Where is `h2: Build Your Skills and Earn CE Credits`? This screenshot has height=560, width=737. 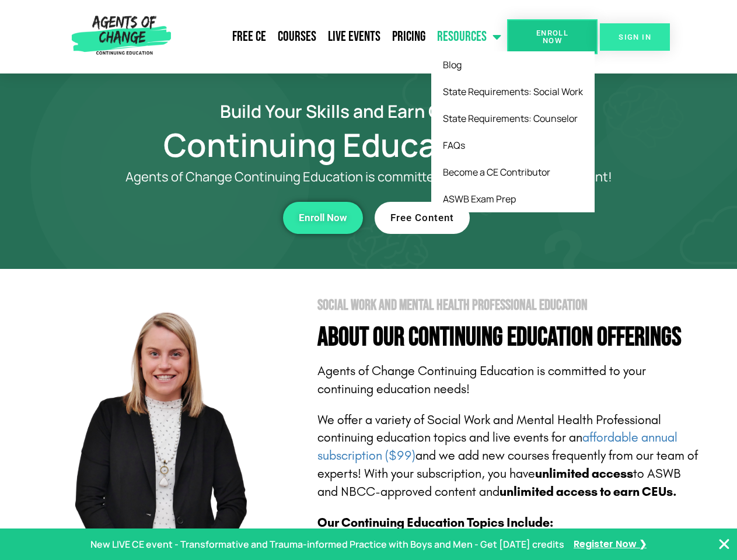
h2: Build Your Skills and Earn CE Credits is located at coordinates (368, 111).